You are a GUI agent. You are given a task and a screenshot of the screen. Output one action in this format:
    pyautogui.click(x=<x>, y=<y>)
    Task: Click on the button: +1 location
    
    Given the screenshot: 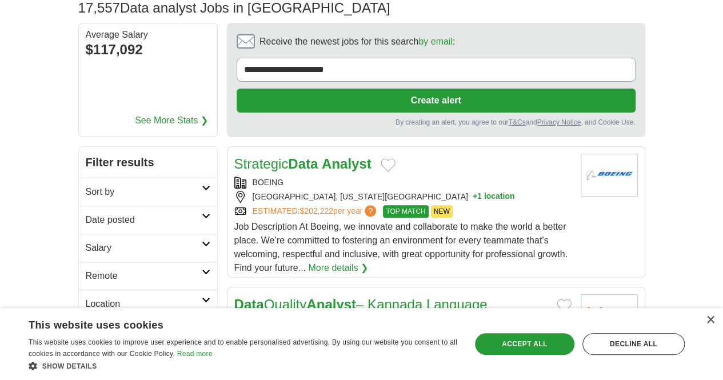 What is the action you would take?
    pyautogui.click(x=494, y=197)
    